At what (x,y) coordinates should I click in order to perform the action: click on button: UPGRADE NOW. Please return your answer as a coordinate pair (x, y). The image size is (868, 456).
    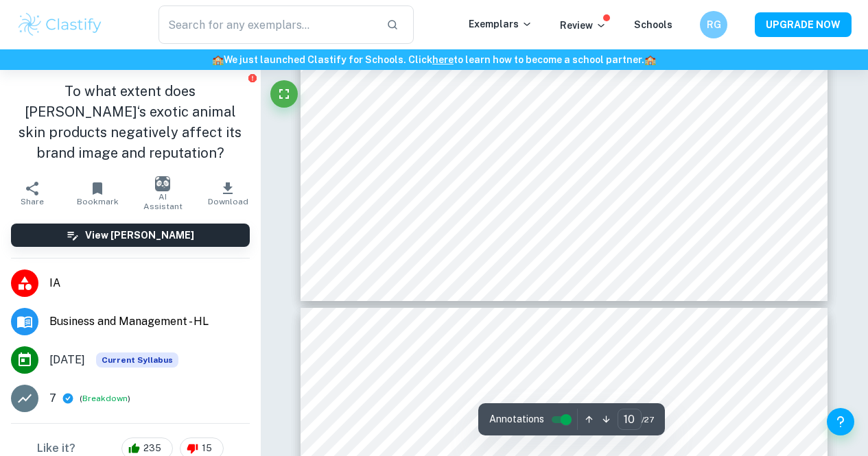
    Looking at the image, I should click on (803, 24).